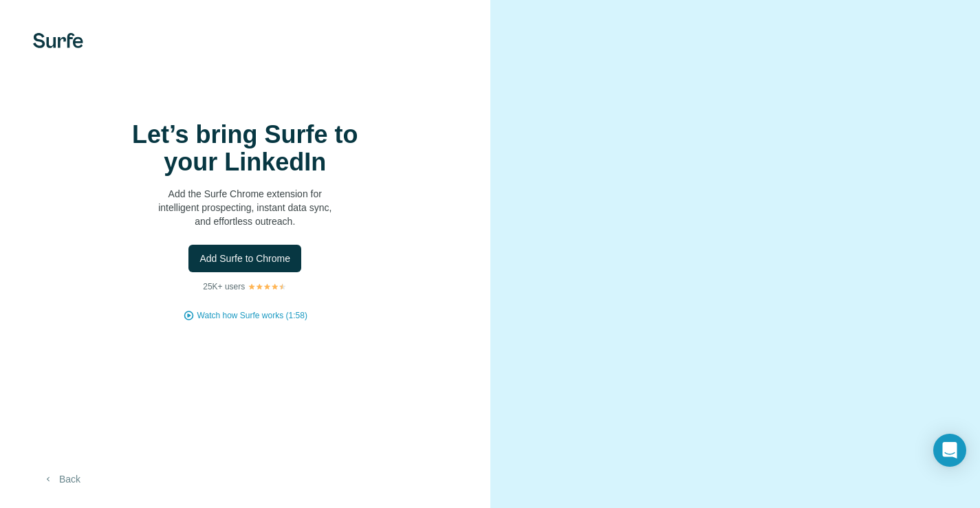 This screenshot has height=508, width=980. Describe the element at coordinates (252, 316) in the screenshot. I see `button: Watch how Surfe works (1:58)` at that location.